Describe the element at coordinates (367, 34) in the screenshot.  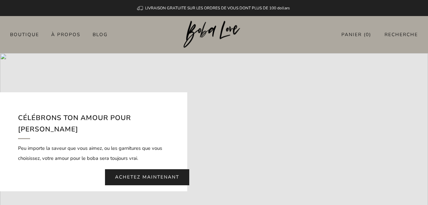
I see `items-count: 0` at that location.